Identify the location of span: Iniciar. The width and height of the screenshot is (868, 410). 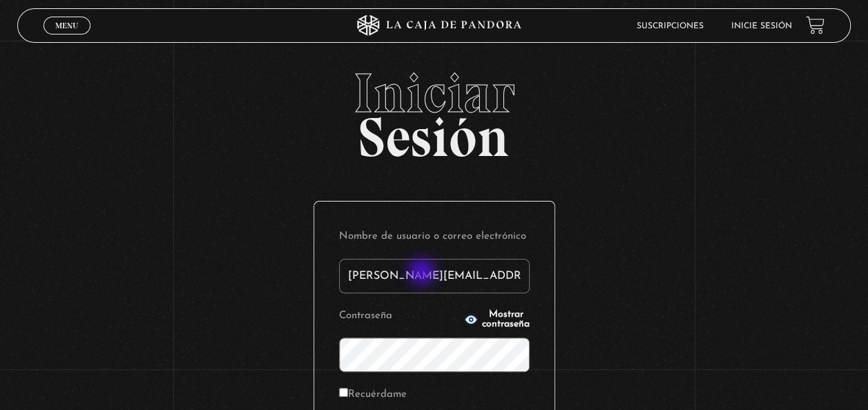
(434, 93).